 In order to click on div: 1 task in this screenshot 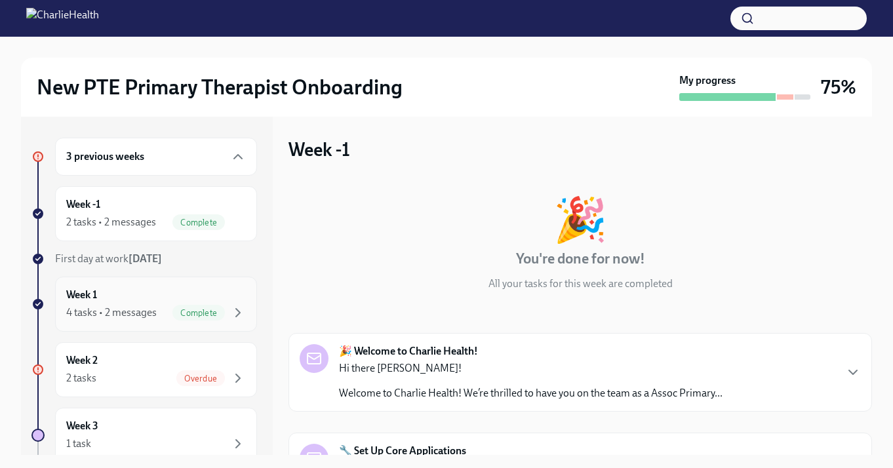, I will do `click(79, 444)`.